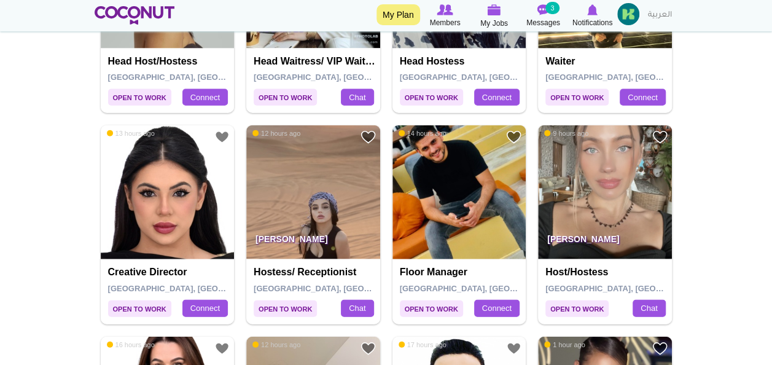 Image resolution: width=772 pixels, height=365 pixels. I want to click on span: 9 hours ago, so click(567, 133).